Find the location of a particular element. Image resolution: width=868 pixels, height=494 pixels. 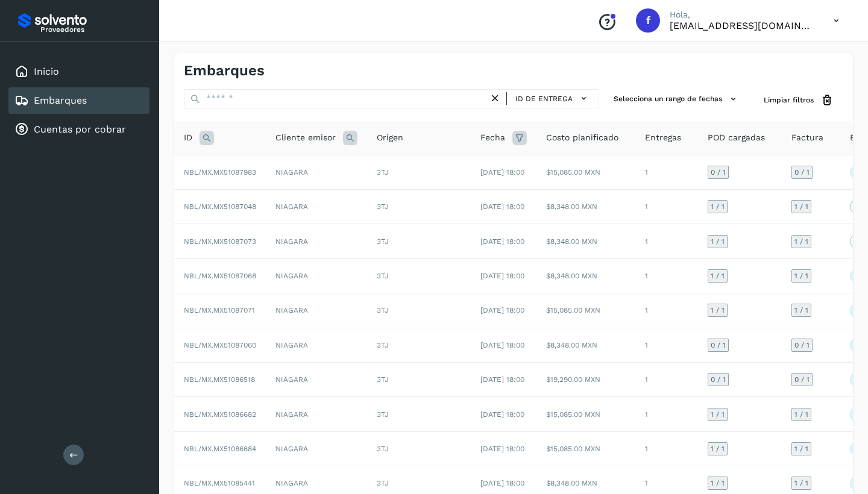

span: NBL/MX.MX51087048 is located at coordinates (220, 207).